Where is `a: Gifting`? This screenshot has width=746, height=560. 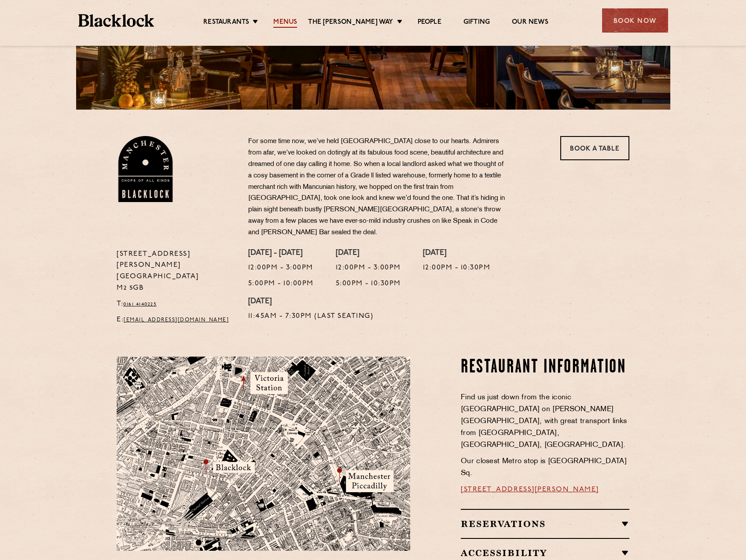
a: Gifting is located at coordinates (477, 23).